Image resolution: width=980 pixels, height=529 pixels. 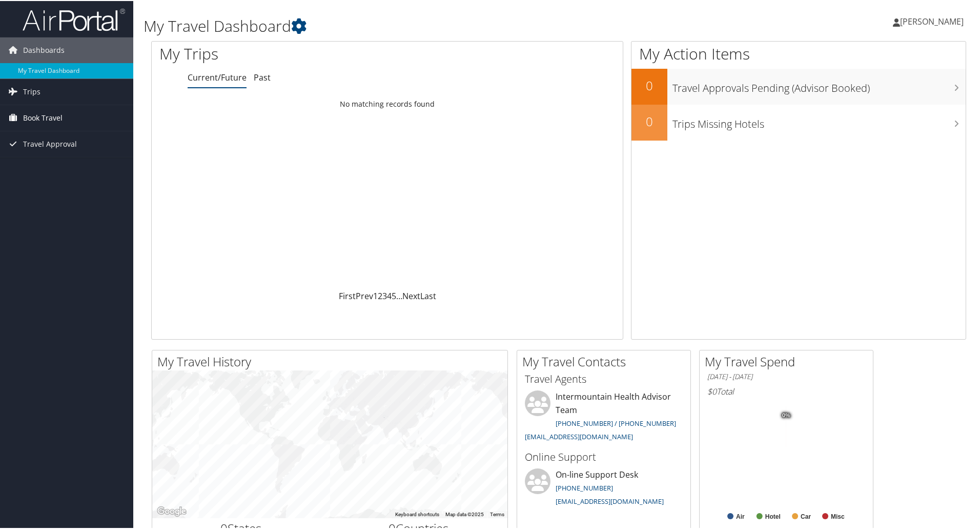 I want to click on h6: Total, so click(x=787, y=391).